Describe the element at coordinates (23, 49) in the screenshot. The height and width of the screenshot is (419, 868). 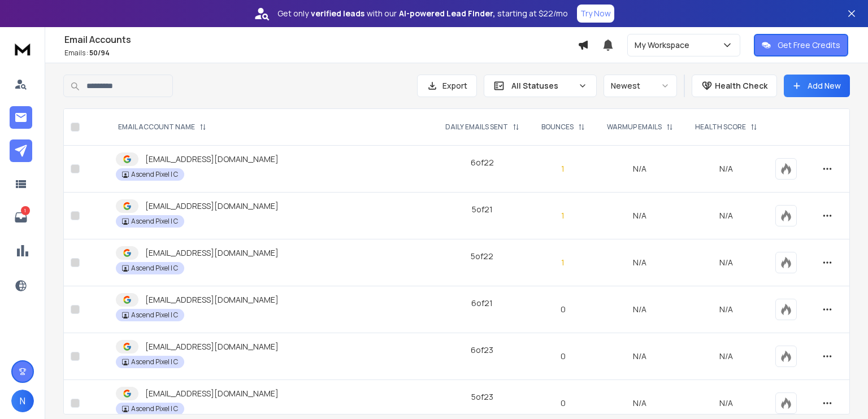
I see `img: logo` at that location.